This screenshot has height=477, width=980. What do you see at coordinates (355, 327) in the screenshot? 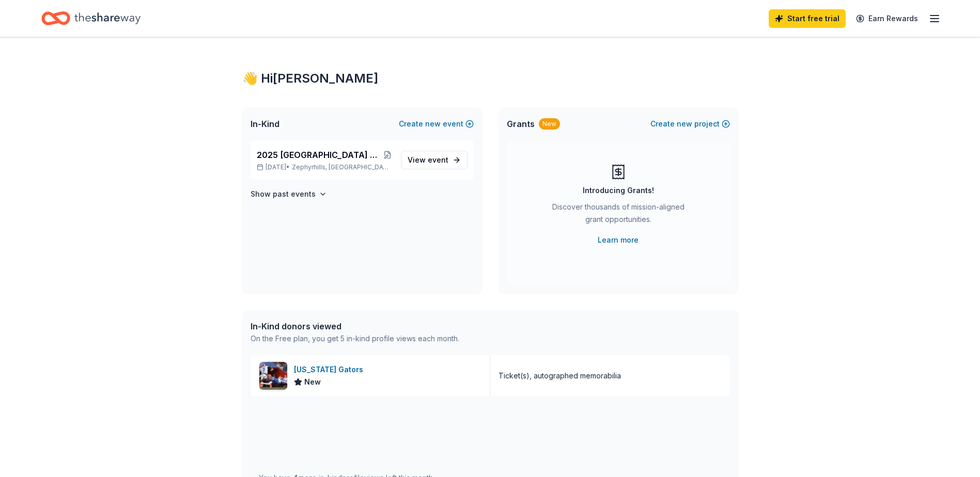
I see `div: In-Kind donors viewed` at bounding box center [355, 327].